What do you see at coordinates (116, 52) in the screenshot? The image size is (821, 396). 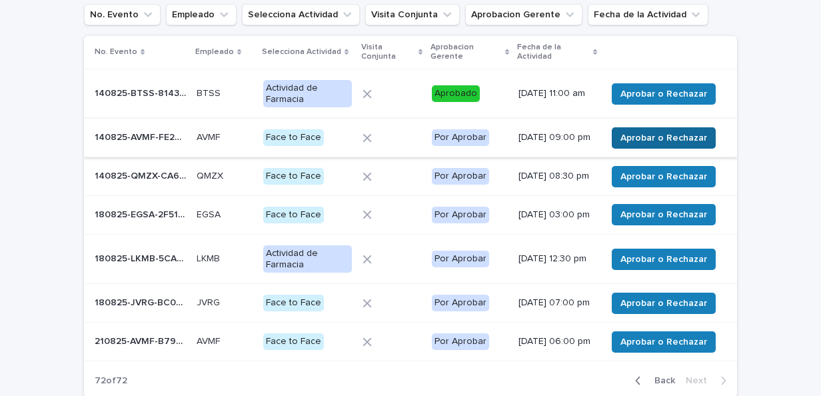 I see `p: No. Evento` at bounding box center [116, 52].